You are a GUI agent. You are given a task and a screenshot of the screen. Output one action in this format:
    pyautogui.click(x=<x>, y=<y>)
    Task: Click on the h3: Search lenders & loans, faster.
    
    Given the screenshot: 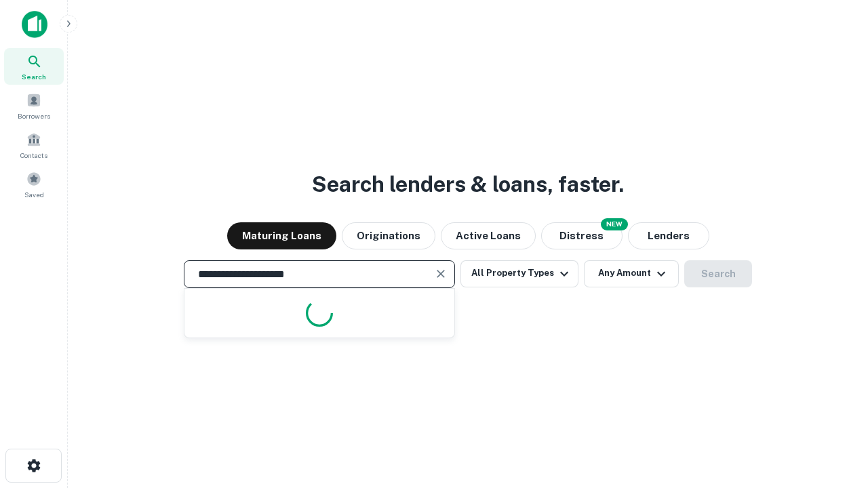 What is the action you would take?
    pyautogui.click(x=468, y=184)
    